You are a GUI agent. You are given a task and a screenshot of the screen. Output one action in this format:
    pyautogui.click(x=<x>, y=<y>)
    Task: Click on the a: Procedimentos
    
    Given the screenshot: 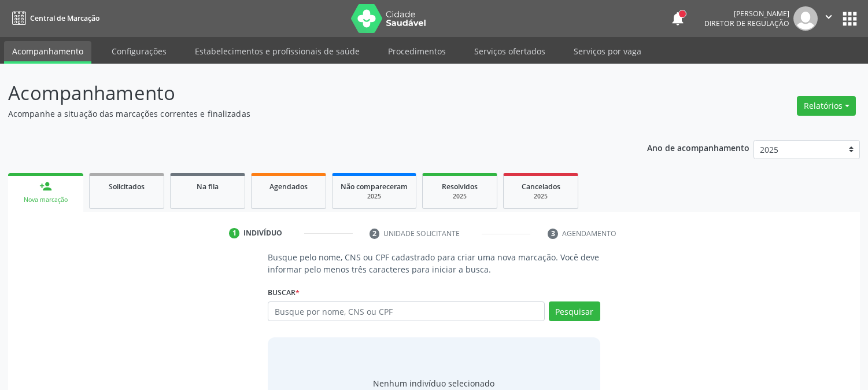 What is the action you would take?
    pyautogui.click(x=417, y=51)
    